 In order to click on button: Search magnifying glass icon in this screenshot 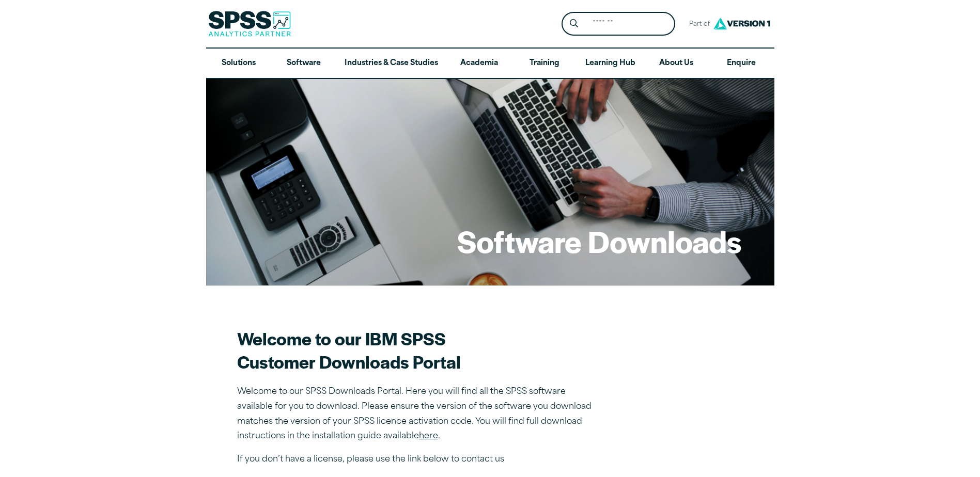, I will do `click(574, 24)`.